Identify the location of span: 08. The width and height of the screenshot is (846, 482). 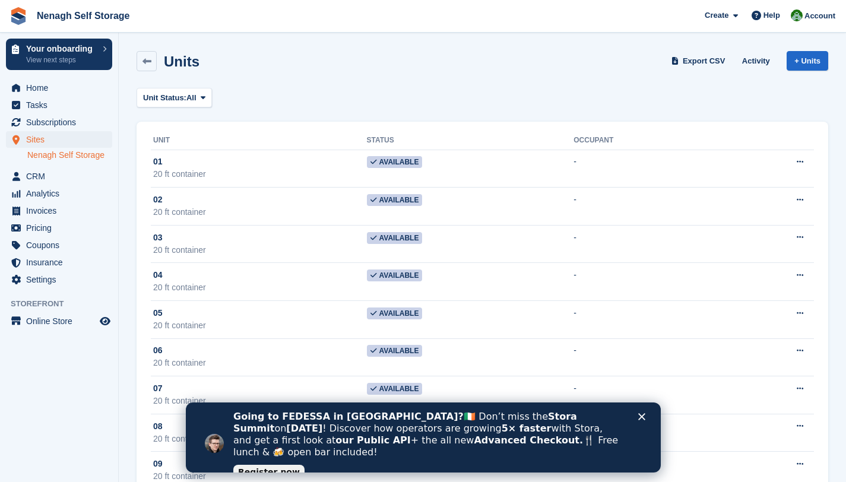
(158, 426).